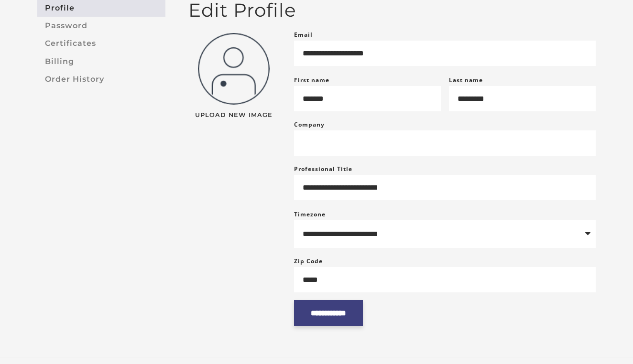 The width and height of the screenshot is (633, 364). I want to click on label: Email, so click(303, 35).